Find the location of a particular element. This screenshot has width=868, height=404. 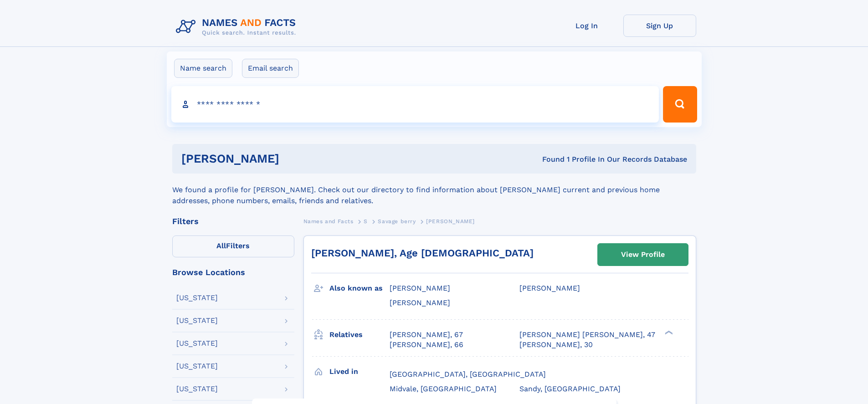

div: View Profile is located at coordinates (643, 254).